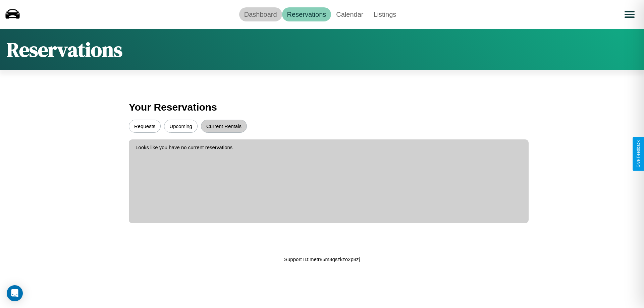 The image size is (644, 308). I want to click on a: Reservations, so click(306, 14).